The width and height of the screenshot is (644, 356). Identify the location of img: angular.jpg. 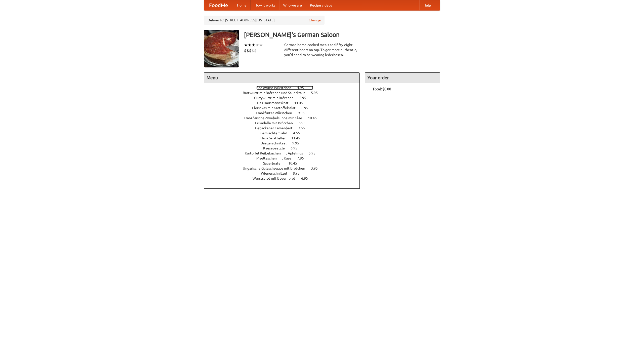
(222, 49).